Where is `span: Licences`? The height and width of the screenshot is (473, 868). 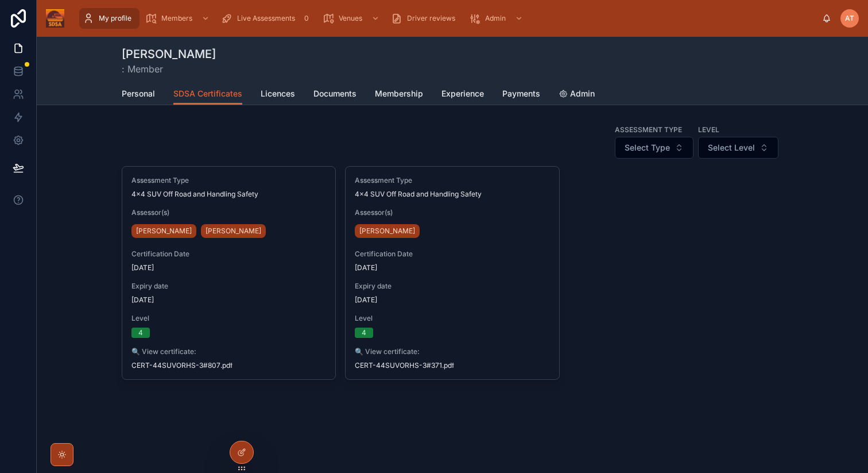
span: Licences is located at coordinates (278, 94).